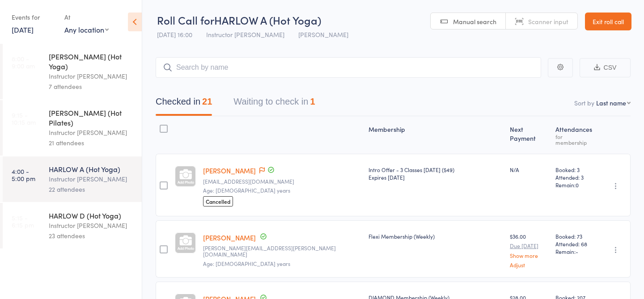  Describe the element at coordinates (575, 177) in the screenshot. I see `span: Attended: 3` at that location.